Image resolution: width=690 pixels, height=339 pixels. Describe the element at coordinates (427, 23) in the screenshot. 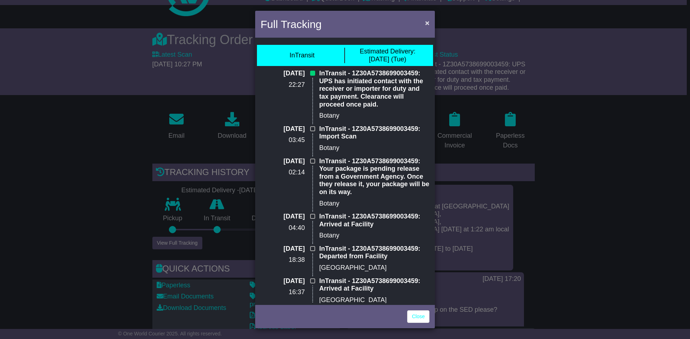

I see `button: Close` at that location.